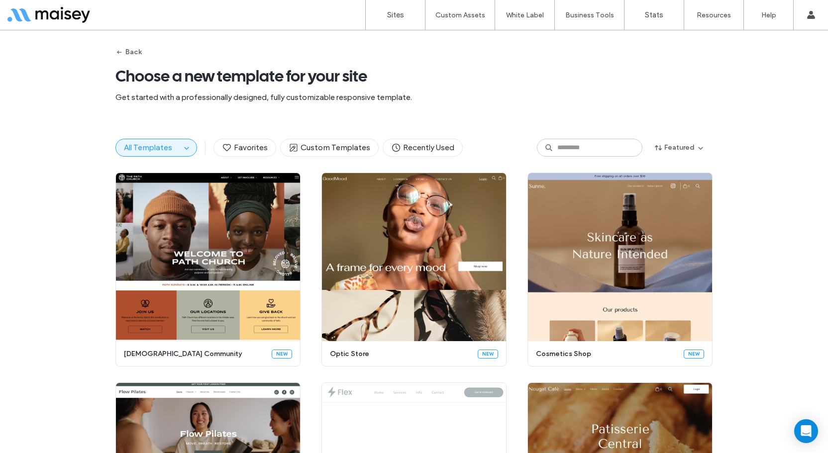  I want to click on span: Recently Used, so click(422, 148).